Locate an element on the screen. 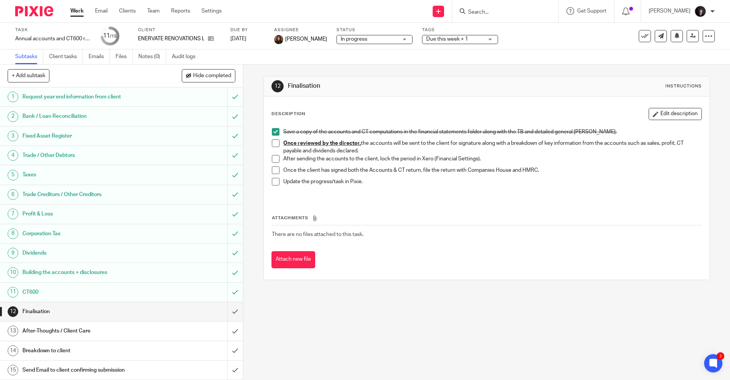  p: the accounts will be sent to the client for signature along with a breakdown of key information f... is located at coordinates (492, 147).